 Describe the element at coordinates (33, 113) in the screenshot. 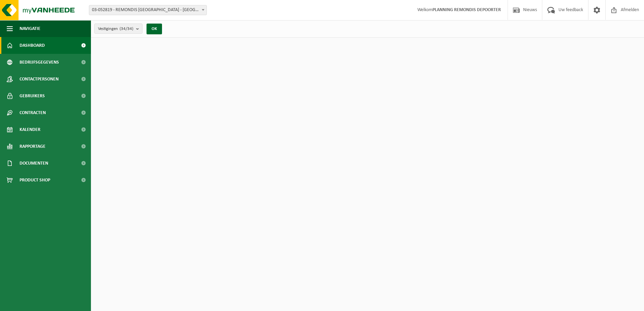

I see `span: Contracten` at that location.